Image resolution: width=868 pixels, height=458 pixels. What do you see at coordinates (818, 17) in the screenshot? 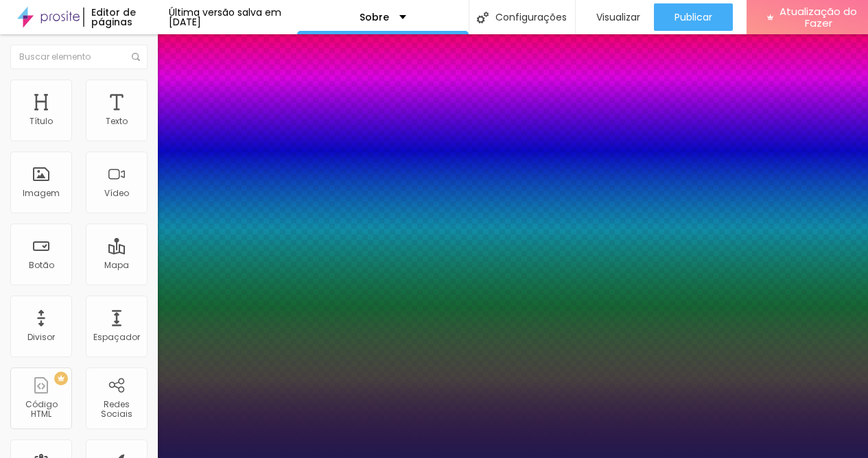
I see `font: Atualização do Fazer` at bounding box center [818, 17].